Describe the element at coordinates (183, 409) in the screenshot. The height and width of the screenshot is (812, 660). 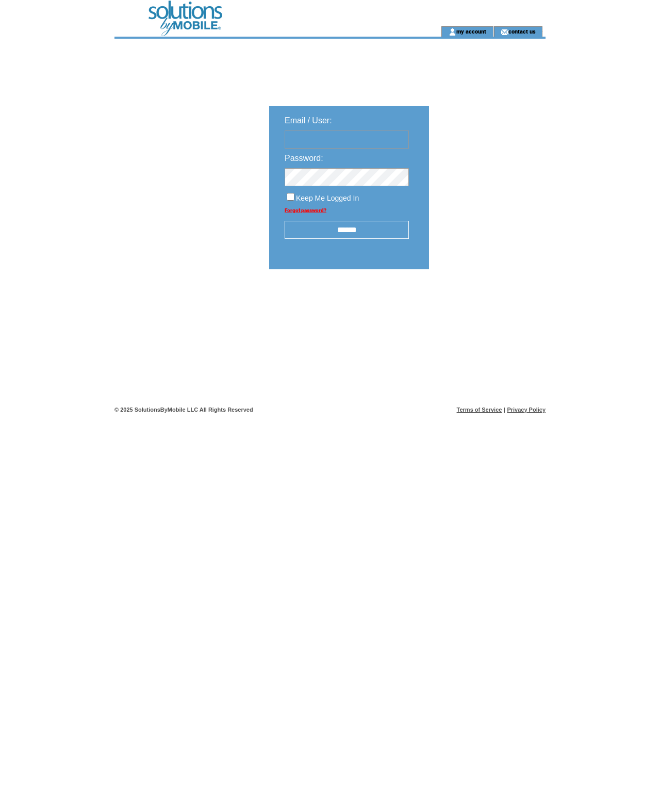
I see `span: © 2025 SolutionsByMobile LLC All Rights Reserved` at that location.